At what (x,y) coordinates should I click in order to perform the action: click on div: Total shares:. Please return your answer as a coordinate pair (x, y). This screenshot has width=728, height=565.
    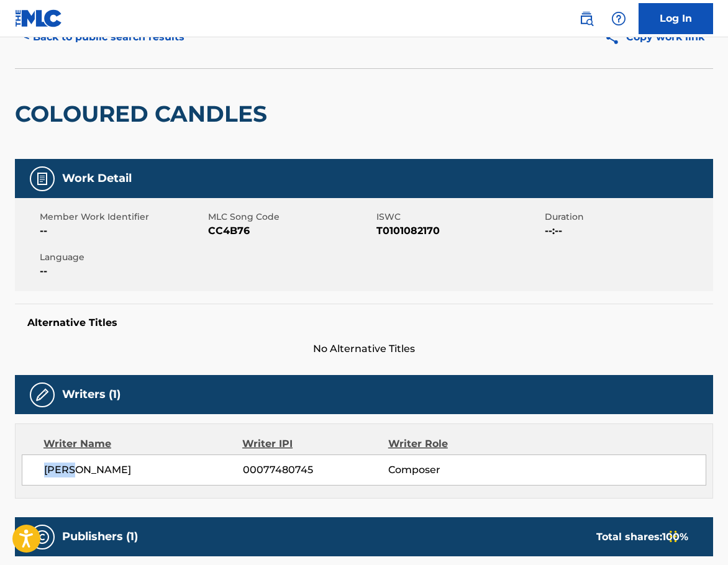
    Looking at the image, I should click on (643, 537).